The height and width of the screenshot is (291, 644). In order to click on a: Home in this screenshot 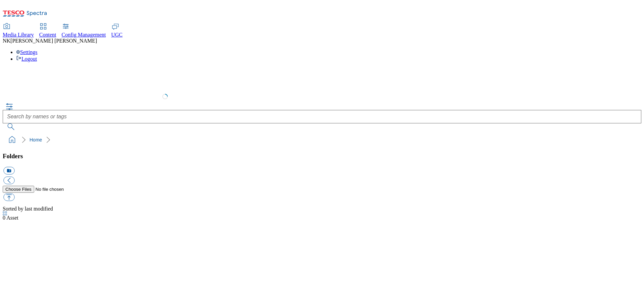, I will do `click(36, 140)`.